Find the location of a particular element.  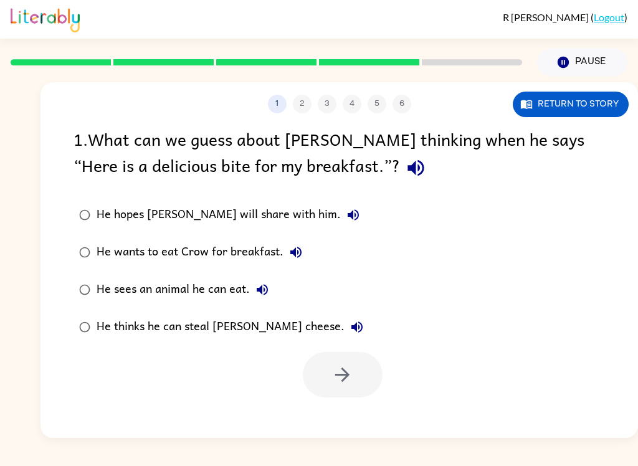

button: He wants to eat Crow for breakfast. is located at coordinates (296, 252).